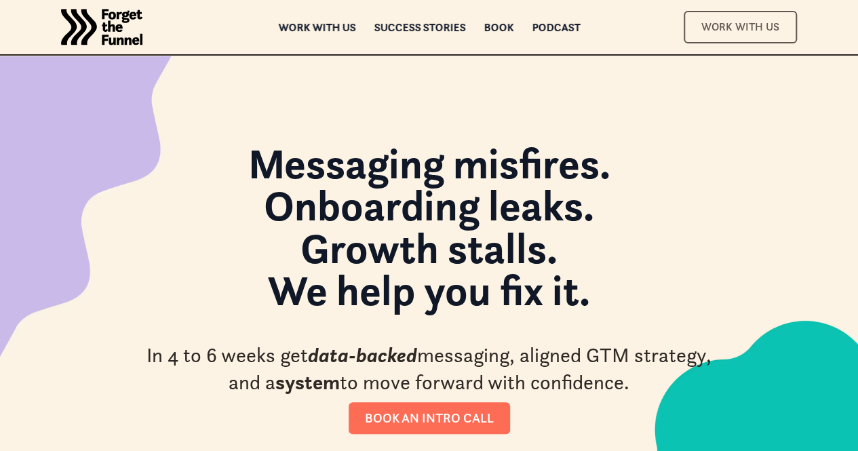  Describe the element at coordinates (498, 27) in the screenshot. I see `a: Book` at that location.